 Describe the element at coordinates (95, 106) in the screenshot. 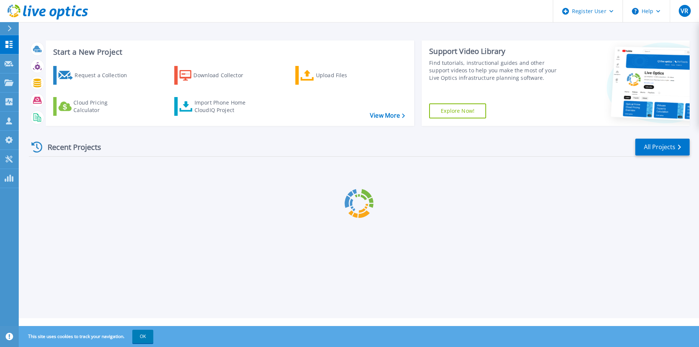

I see `a: Cloud Pricing Calculator` at that location.